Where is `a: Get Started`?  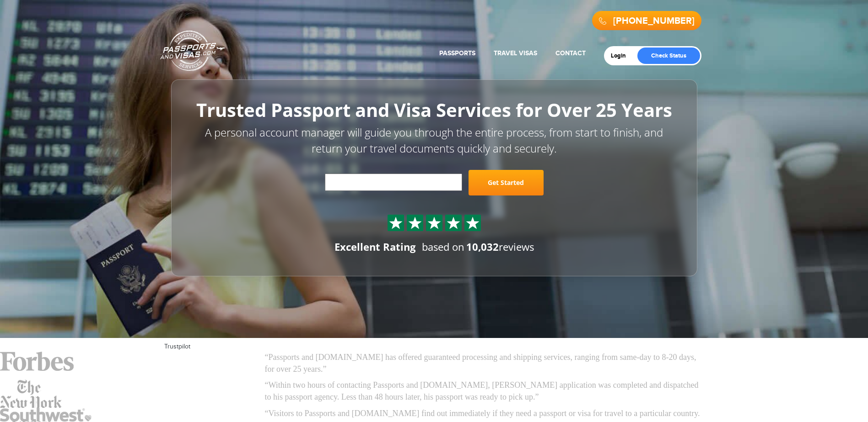 a: Get Started is located at coordinates (506, 183).